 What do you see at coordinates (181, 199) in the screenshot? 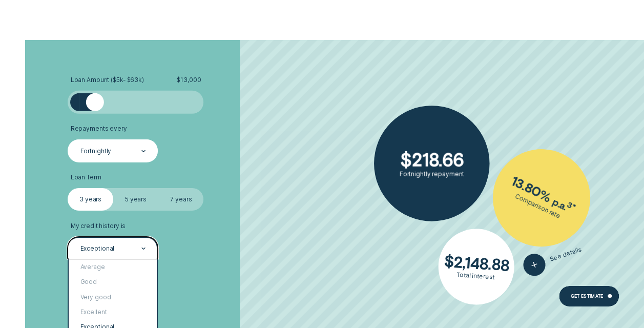
I see `label: 7 years` at bounding box center [181, 199].